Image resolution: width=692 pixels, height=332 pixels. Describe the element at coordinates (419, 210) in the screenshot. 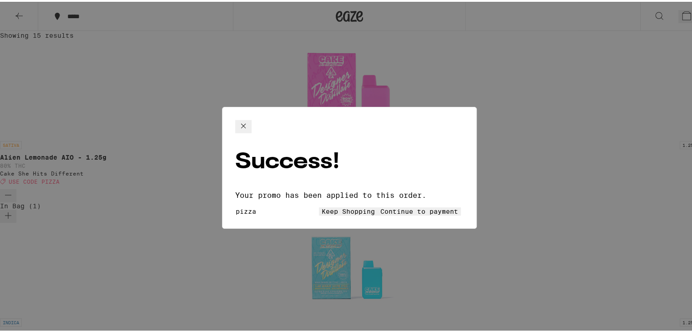

I see `span: Continue to payment` at that location.